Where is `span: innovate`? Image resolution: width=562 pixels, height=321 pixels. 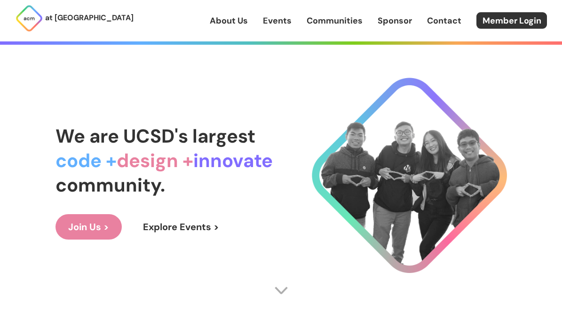 span: innovate is located at coordinates (233, 160).